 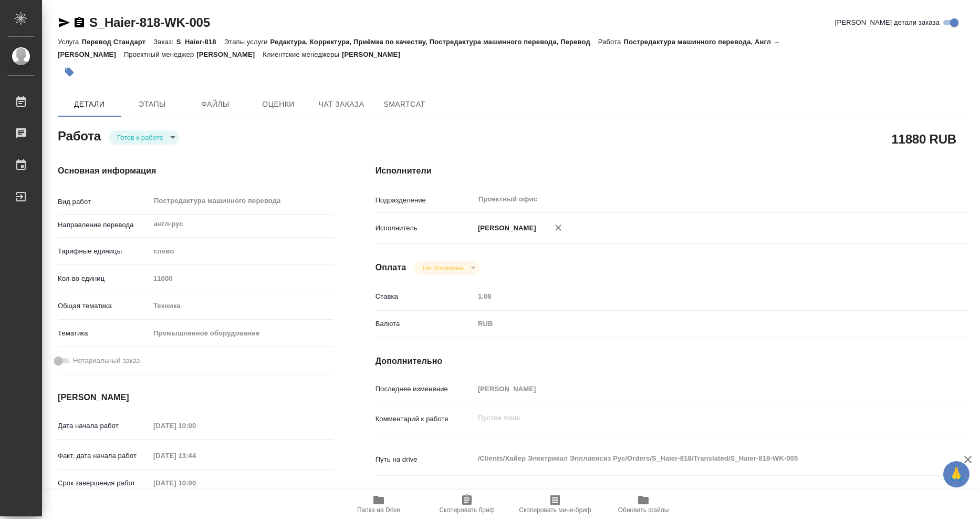 What do you see at coordinates (79, 23) in the screenshot?
I see `button: Скопировать ссылку` at bounding box center [79, 23].